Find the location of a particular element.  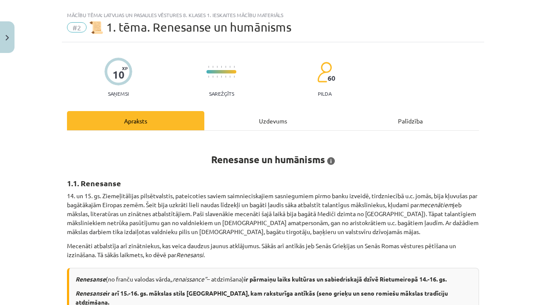

div: Palīdzība is located at coordinates (410, 120).